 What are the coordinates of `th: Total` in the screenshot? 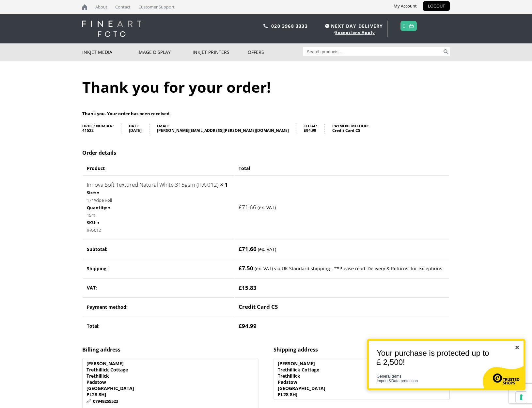 It's located at (342, 168).